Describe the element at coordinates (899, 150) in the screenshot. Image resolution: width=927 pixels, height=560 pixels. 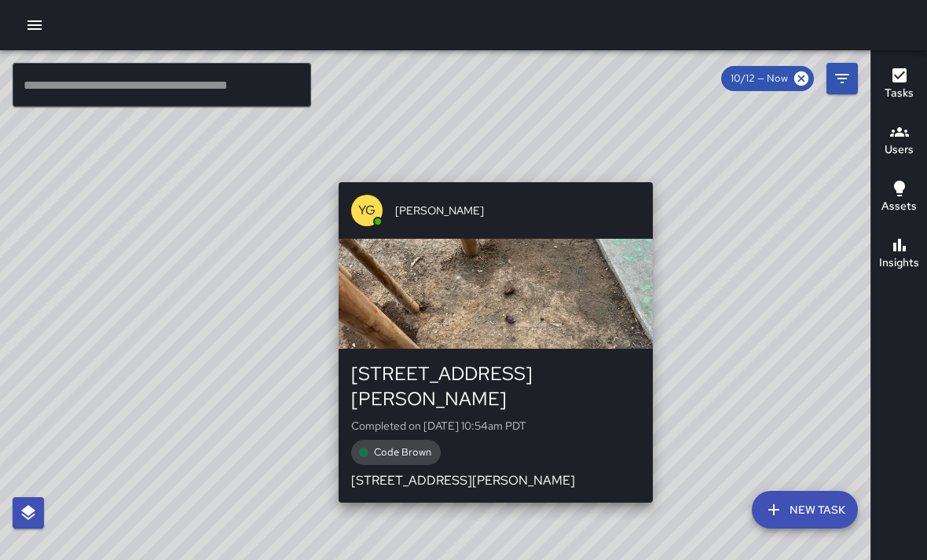
I see `h6: Users` at that location.